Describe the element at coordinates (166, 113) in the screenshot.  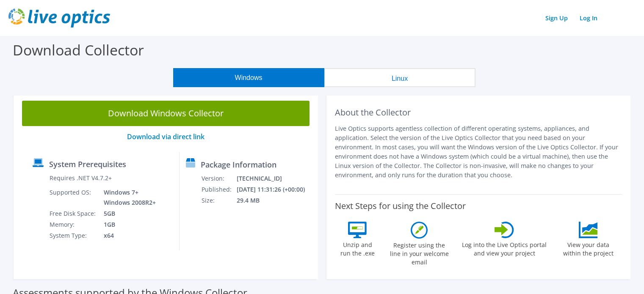
I see `a: Download Windows Collector` at that location.